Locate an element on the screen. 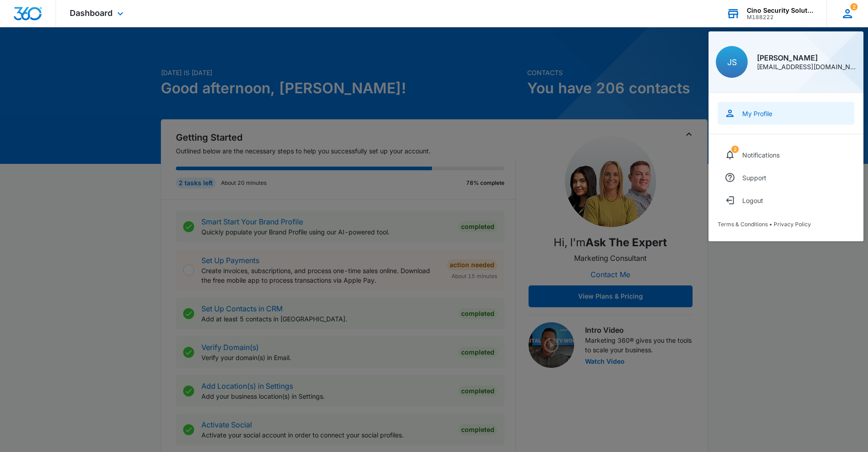 This screenshot has width=868, height=452. a: Terms & Conditions is located at coordinates (743, 224).